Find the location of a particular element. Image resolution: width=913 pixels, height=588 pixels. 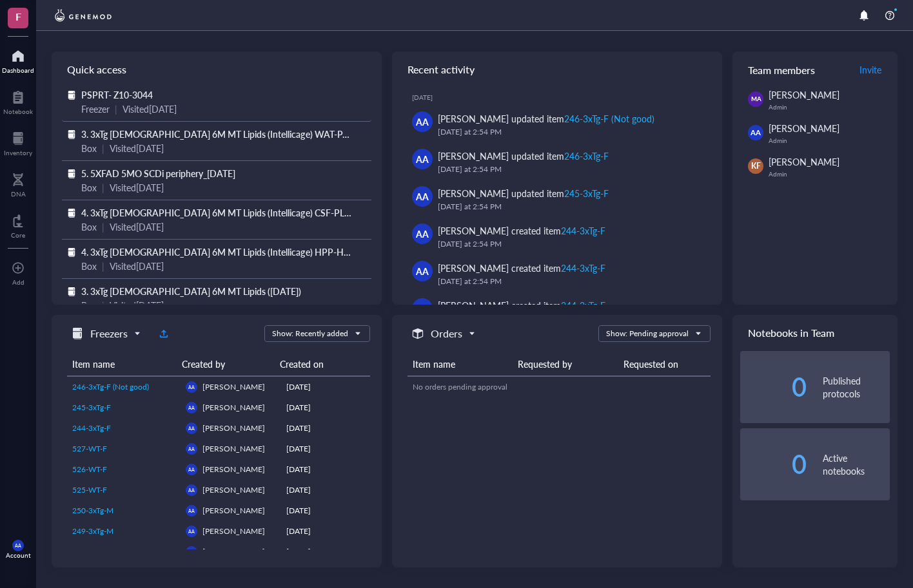

a: 249-3xTg-M is located at coordinates (124, 531).